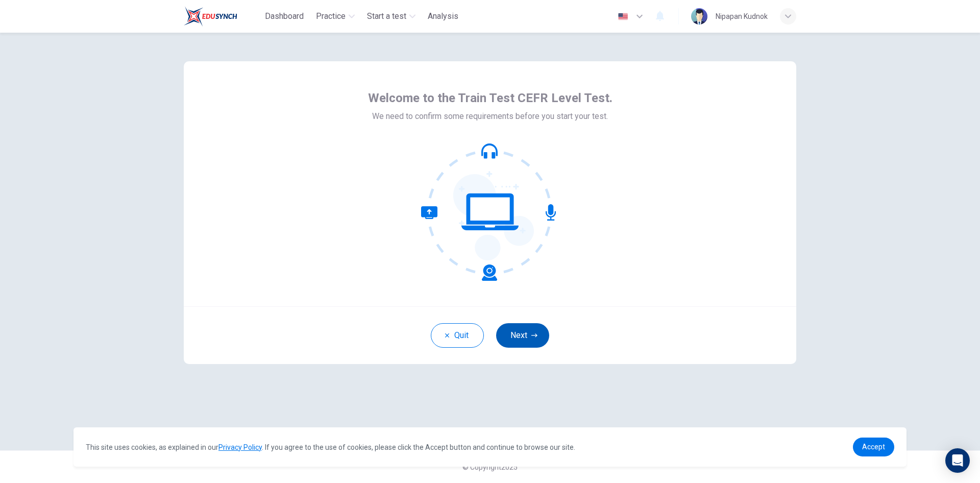  Describe the element at coordinates (240, 447) in the screenshot. I see `a: Privacy Policy` at that location.